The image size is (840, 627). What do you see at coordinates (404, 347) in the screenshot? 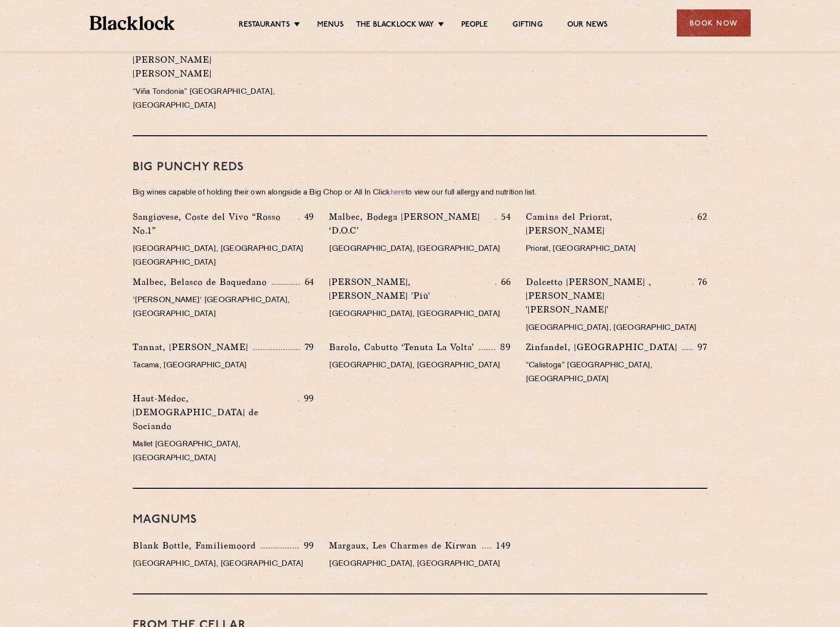
I see `p: Barolo, Cabutto ‘Tenuta La Volta’` at bounding box center [404, 347].